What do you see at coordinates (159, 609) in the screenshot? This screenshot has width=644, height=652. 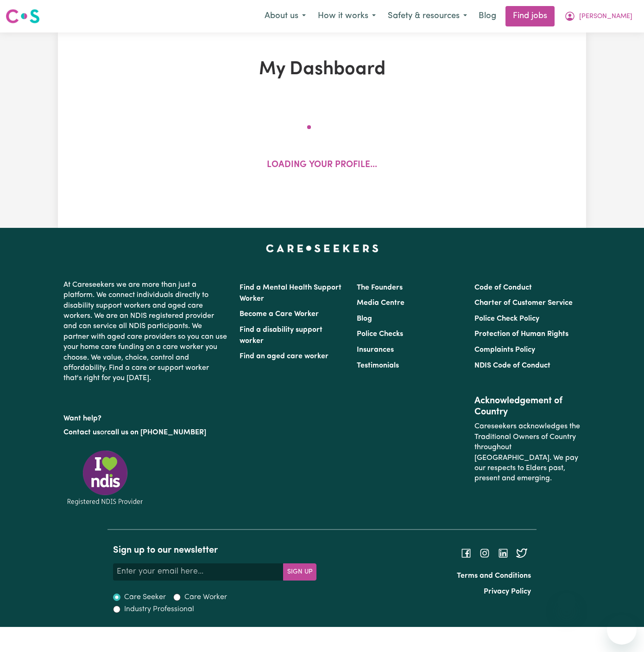 I see `label: Industry Professional` at bounding box center [159, 609].